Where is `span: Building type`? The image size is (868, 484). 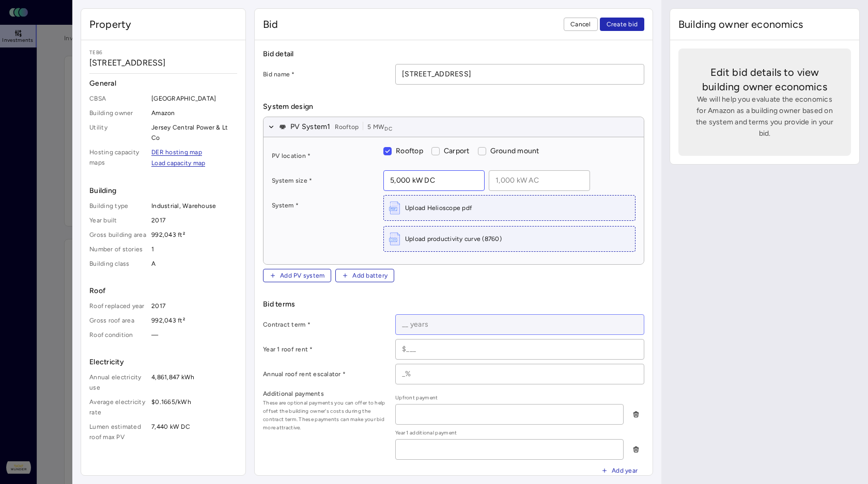 span: Building type is located at coordinates (118, 206).